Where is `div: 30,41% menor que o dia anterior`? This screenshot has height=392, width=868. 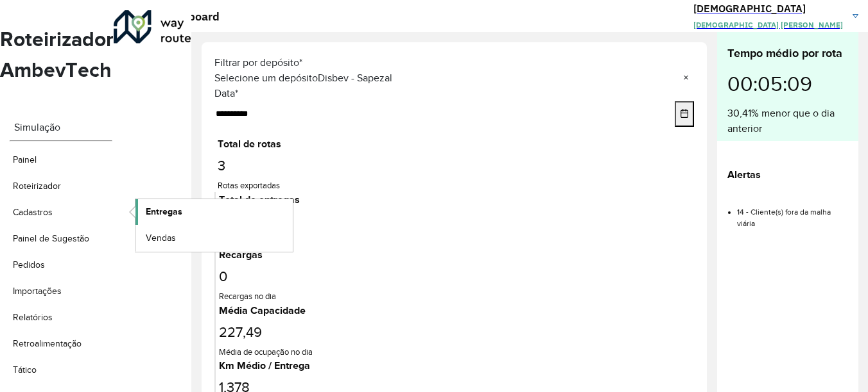
div: 30,41% menor que o dia anterior is located at coordinates (788, 121).